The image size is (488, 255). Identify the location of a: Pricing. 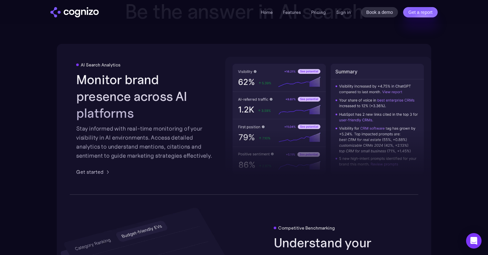
(318, 12).